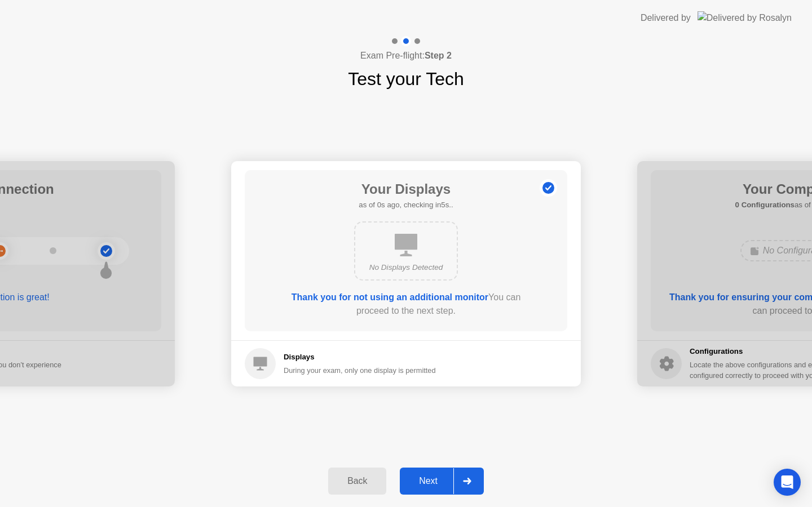 The height and width of the screenshot is (507, 812). I want to click on div: Back, so click(357, 481).